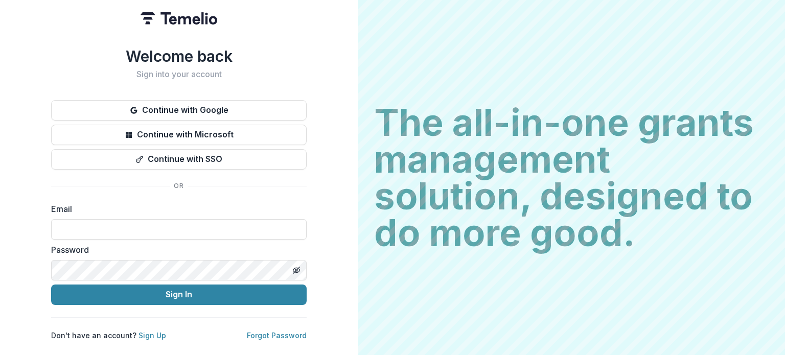 Image resolution: width=785 pixels, height=355 pixels. Describe the element at coordinates (176, 250) in the screenshot. I see `label: Password` at that location.